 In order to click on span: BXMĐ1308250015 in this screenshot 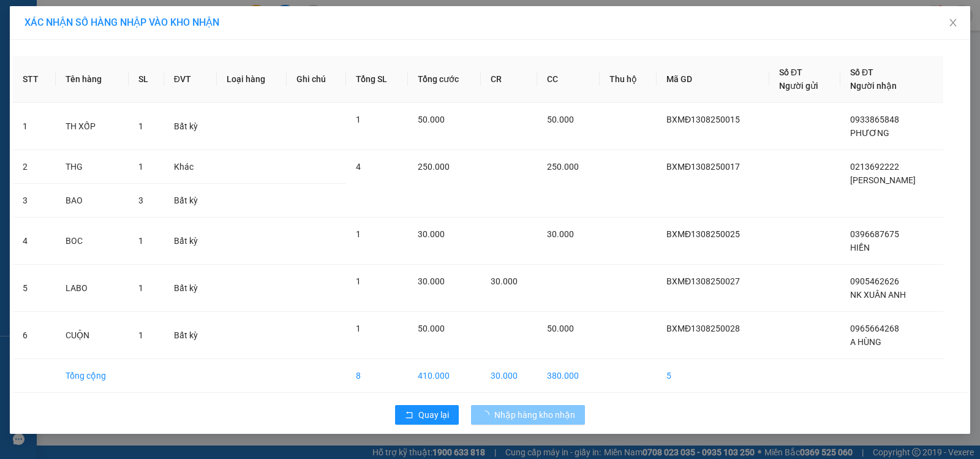, I will do `click(703, 120)`.